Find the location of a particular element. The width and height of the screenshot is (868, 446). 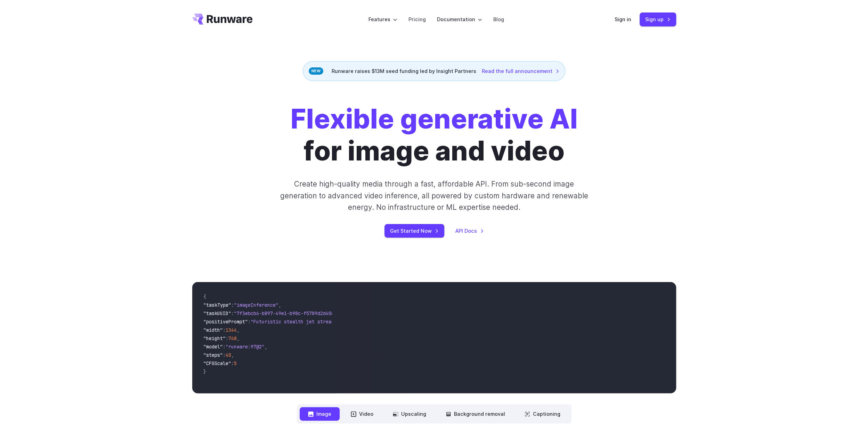

a: Sign up is located at coordinates (658, 19).